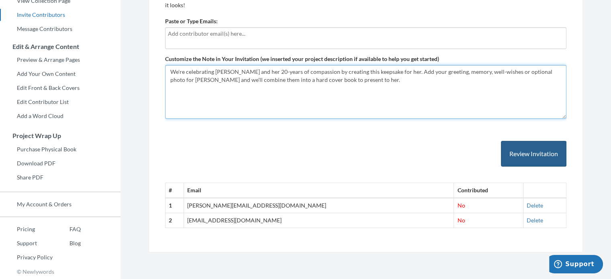 The height and width of the screenshot is (279, 611). What do you see at coordinates (488, 190) in the screenshot?
I see `th: Contributed` at bounding box center [488, 190].